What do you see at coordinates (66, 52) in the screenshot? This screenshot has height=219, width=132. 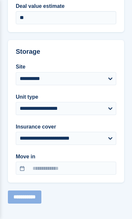 I see `h2: Storage` at bounding box center [66, 52].